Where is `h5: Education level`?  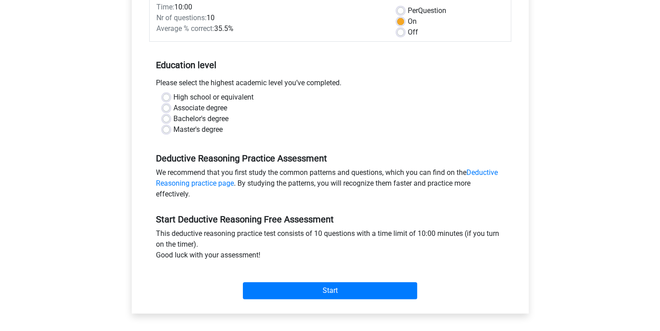
h5: Education level is located at coordinates (330, 65).